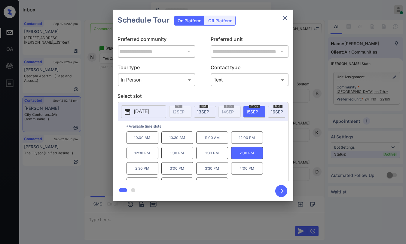 This screenshot has height=244, width=406. What do you see at coordinates (177, 137) in the screenshot?
I see `p: 10:30 AM` at bounding box center [177, 137].